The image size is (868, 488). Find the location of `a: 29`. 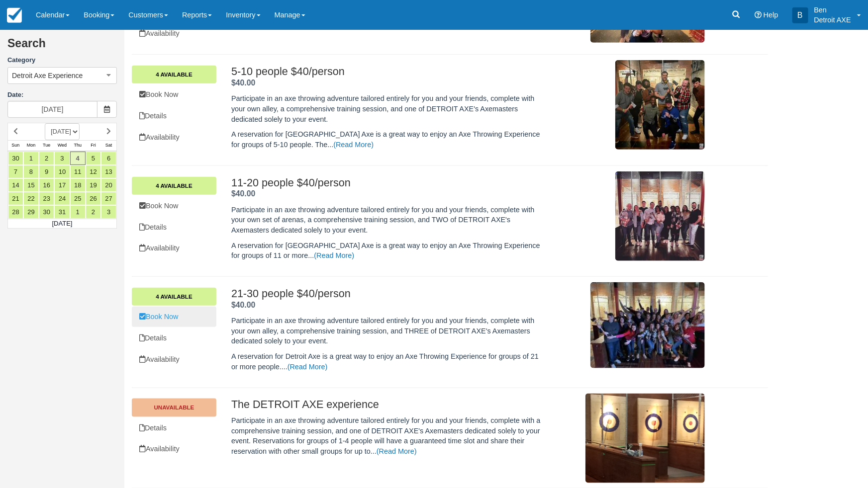

a: 29 is located at coordinates (31, 211).